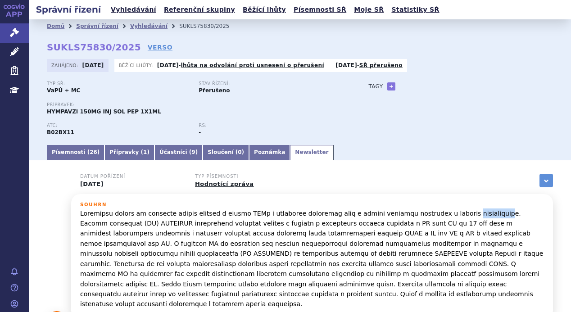  Describe the element at coordinates (312, 205) in the screenshot. I see `h3: Souhrn` at that location.